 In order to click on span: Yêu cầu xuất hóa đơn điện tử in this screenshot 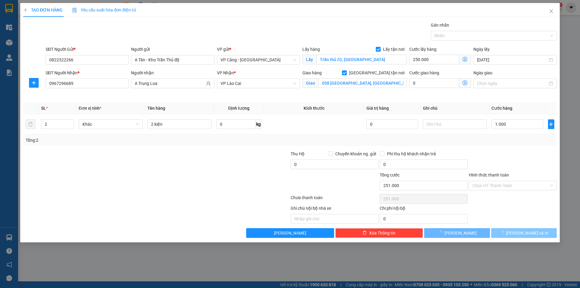, I will do `click(104, 10)`.